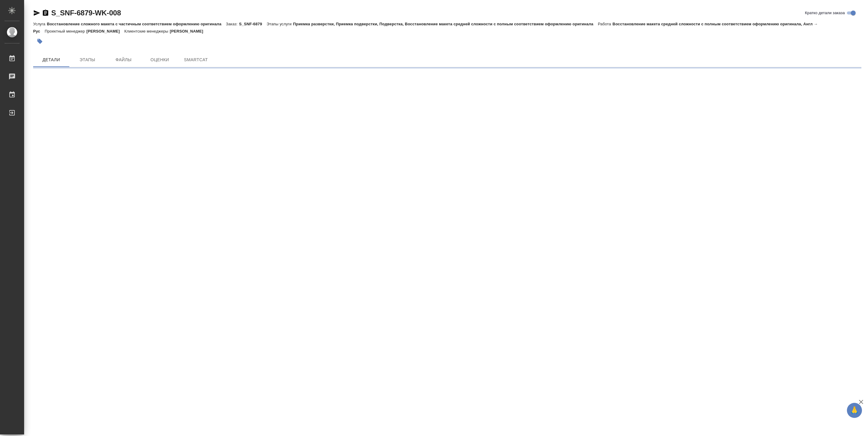 The image size is (868, 436). Describe the element at coordinates (233, 23) in the screenshot. I see `p: Заказ:` at that location.